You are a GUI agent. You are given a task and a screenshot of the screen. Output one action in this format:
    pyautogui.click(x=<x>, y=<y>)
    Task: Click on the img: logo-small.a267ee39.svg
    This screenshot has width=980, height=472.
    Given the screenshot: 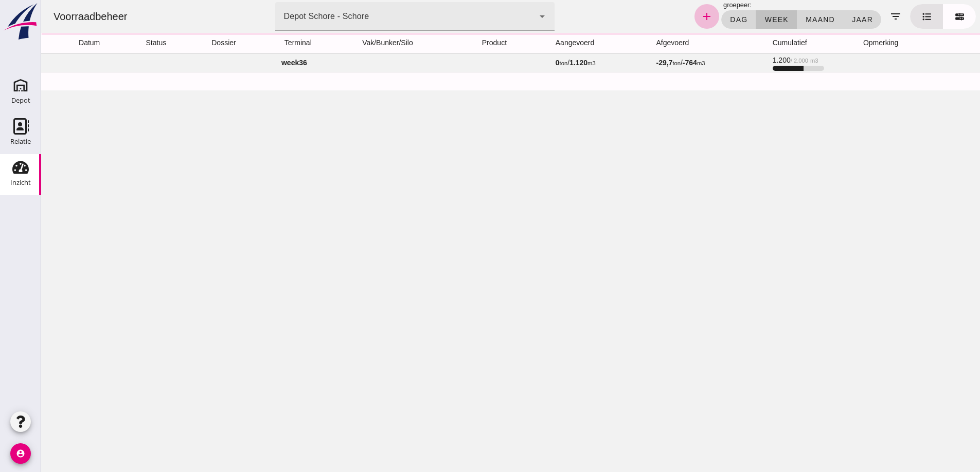 What is the action you would take?
    pyautogui.click(x=21, y=22)
    